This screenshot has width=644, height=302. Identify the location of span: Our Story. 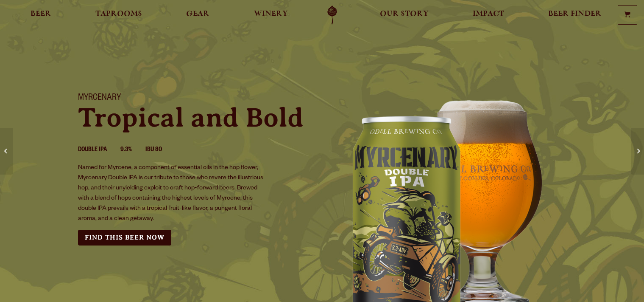
(404, 14).